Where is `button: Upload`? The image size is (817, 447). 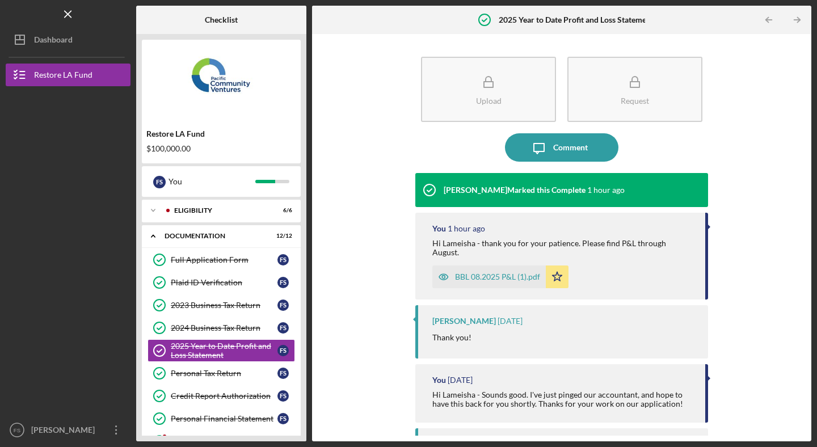 button: Upload is located at coordinates (488, 89).